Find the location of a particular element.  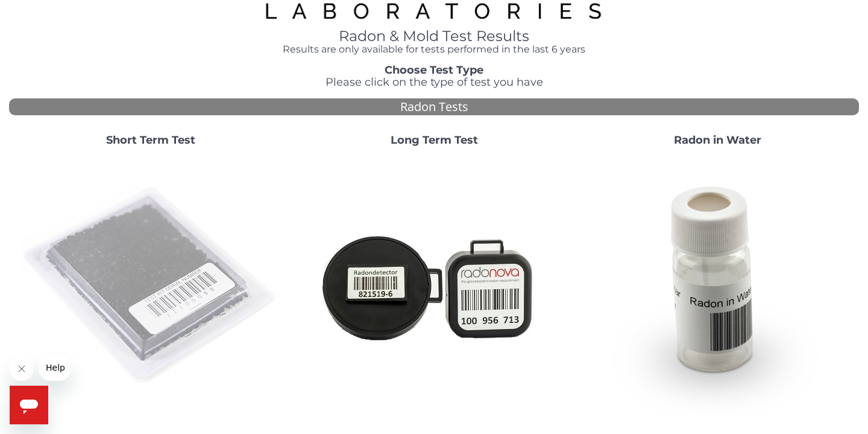

strong: Long Term Test is located at coordinates (434, 140).